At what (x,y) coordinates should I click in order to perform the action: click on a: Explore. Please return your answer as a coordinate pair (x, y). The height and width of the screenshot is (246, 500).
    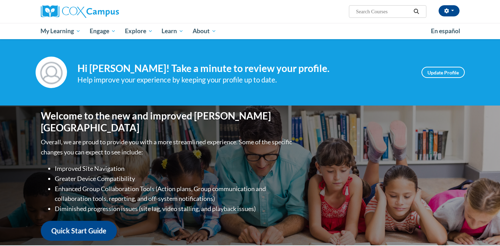
    Looking at the image, I should click on (139, 31).